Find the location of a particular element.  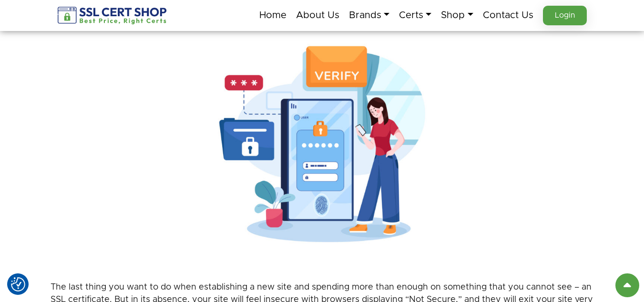

img: password protection - cypherclue is located at coordinates (322, 144).